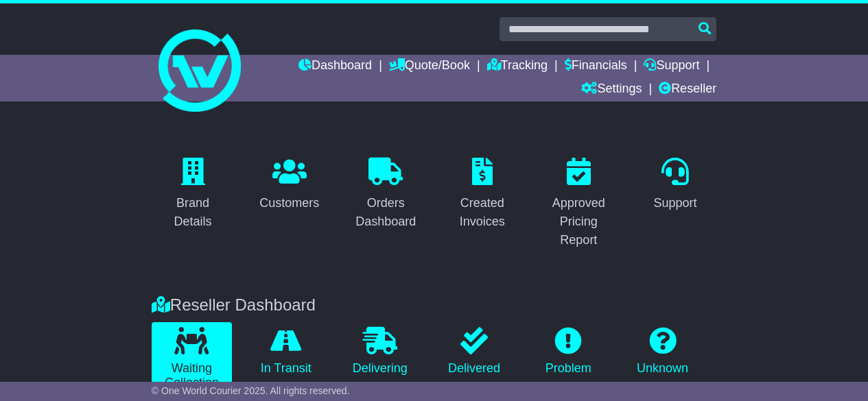  I want to click on a: Customers, so click(288, 185).